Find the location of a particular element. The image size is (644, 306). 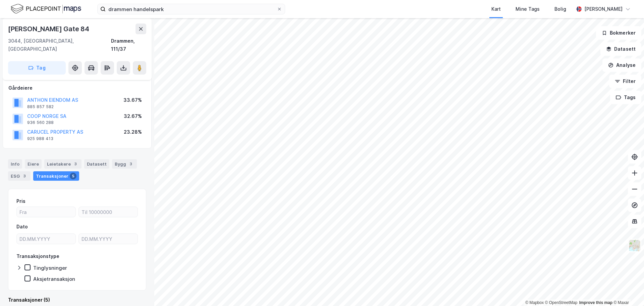

div: 5 is located at coordinates (73, 176).